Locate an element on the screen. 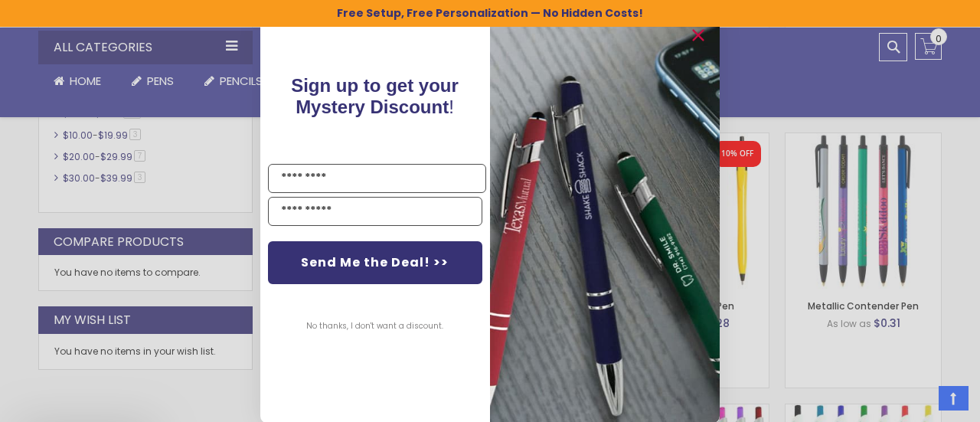 The height and width of the screenshot is (422, 980). button: Send Me the Deal! >> is located at coordinates (375, 263).